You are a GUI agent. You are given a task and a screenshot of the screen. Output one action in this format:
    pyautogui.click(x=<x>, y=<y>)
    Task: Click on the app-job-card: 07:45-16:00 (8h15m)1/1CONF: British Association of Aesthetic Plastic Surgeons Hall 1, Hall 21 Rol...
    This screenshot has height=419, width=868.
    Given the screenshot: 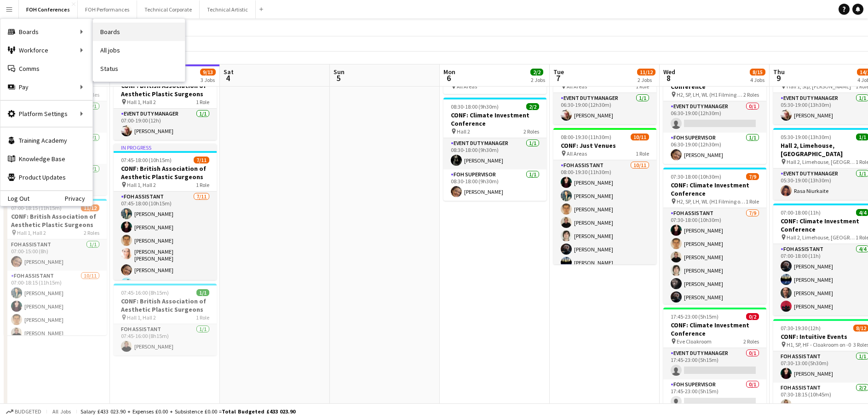 What is the action you would take?
    pyautogui.click(x=165, y=320)
    